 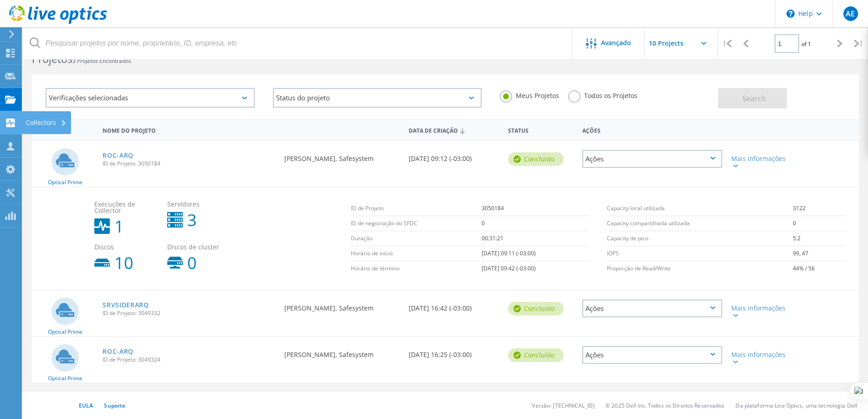 What do you see at coordinates (754, 98) in the screenshot?
I see `span: Search` at bounding box center [754, 98].